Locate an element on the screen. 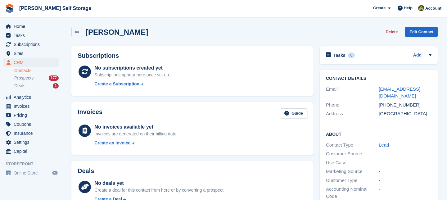 This screenshot has width=447, height=200. span: Sites is located at coordinates (32, 53).